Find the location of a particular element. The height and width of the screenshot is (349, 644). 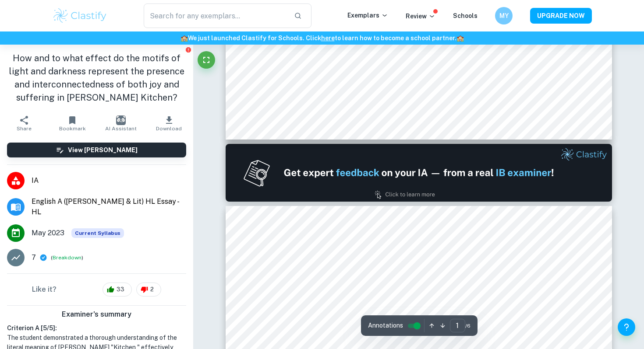

h6: Examiner's summary is located at coordinates (96, 314).